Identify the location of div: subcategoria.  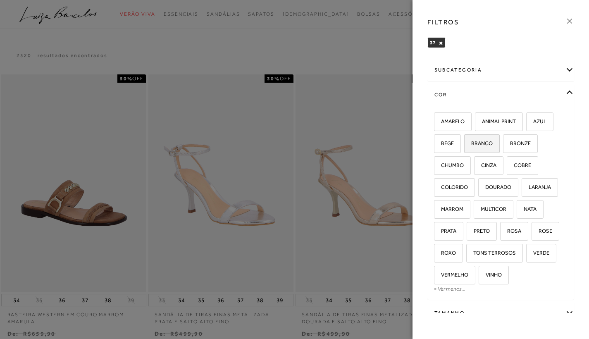
(501, 70).